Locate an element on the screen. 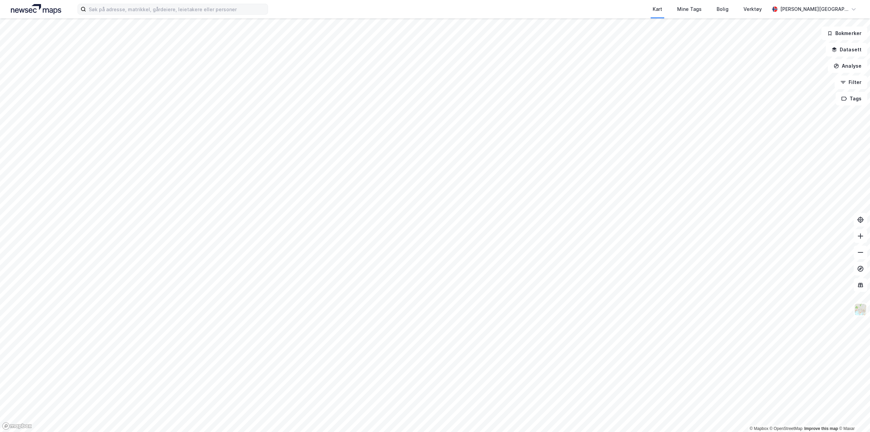  div: Verktøy is located at coordinates (753, 9).